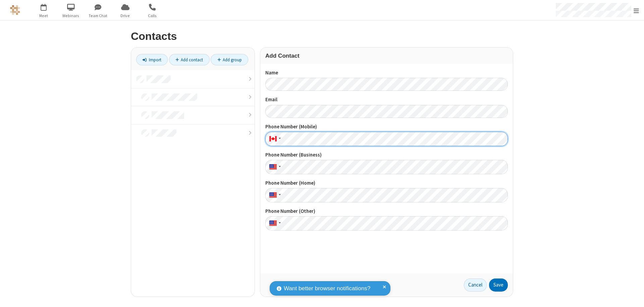  What do you see at coordinates (98, 16) in the screenshot?
I see `span: Team Chat` at bounding box center [98, 16].